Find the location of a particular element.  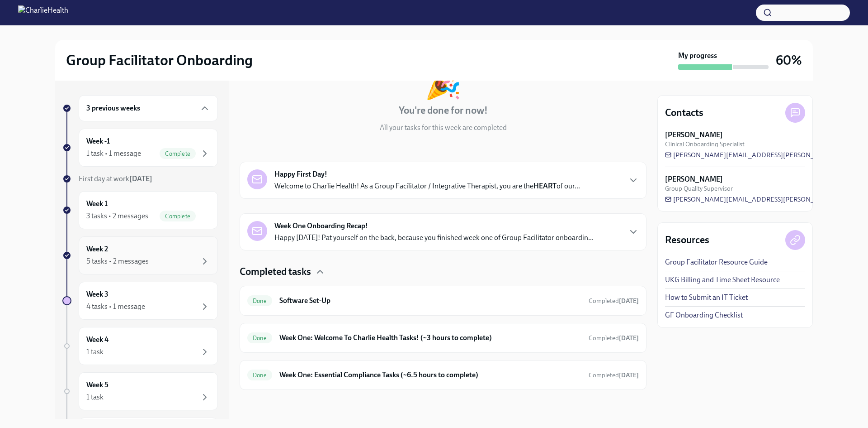

a: Week 51 task is located at coordinates (140, 391).